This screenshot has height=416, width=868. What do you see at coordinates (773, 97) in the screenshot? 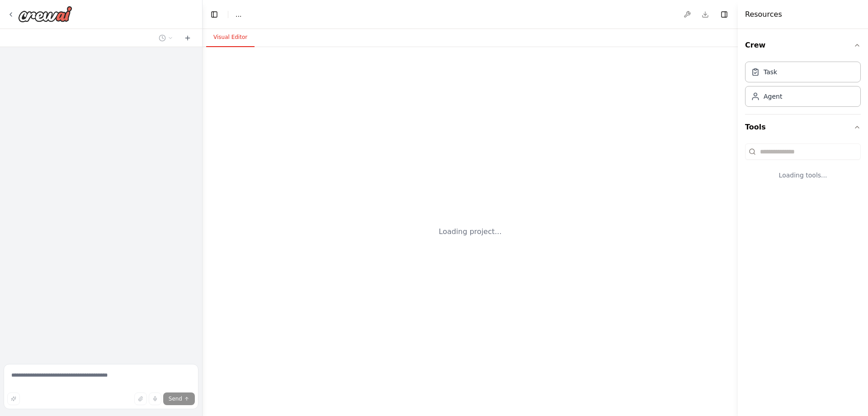
I see `div: Agent` at bounding box center [773, 97].